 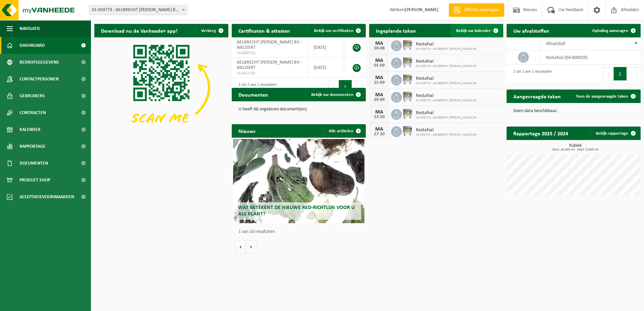 What do you see at coordinates (476, 10) in the screenshot?
I see `a: Offerte aanvragen` at bounding box center [476, 10].